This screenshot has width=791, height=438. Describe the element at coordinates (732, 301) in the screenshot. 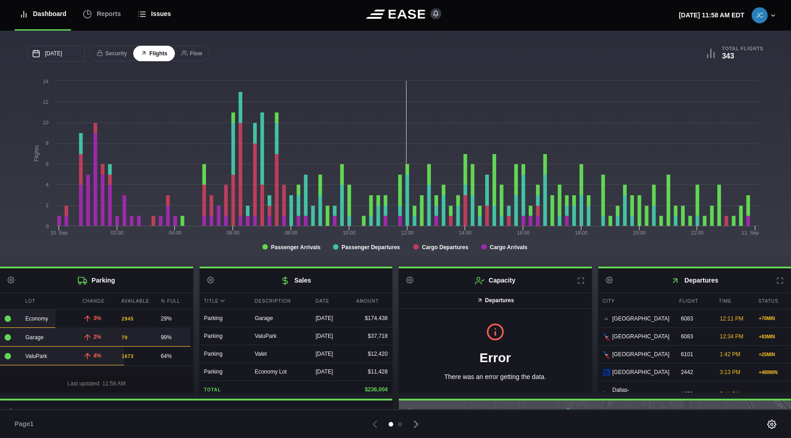

I see `div: Time` at that location.